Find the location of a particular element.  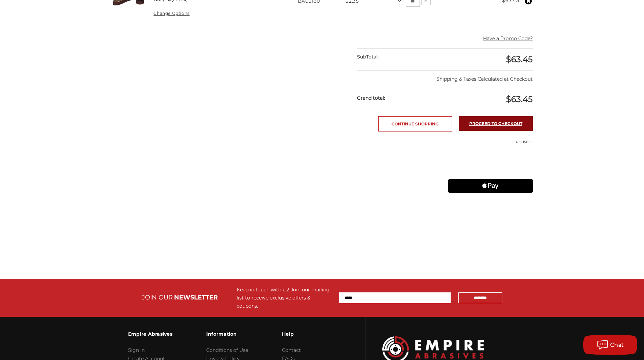

p: -- or use -- is located at coordinates (491, 142).